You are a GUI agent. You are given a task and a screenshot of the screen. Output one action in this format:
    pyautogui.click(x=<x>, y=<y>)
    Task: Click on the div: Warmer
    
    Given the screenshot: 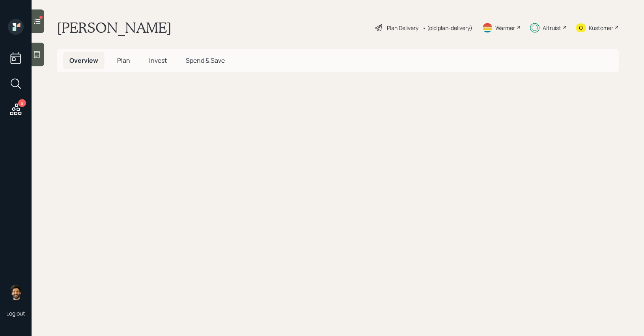 What is the action you would take?
    pyautogui.click(x=505, y=28)
    